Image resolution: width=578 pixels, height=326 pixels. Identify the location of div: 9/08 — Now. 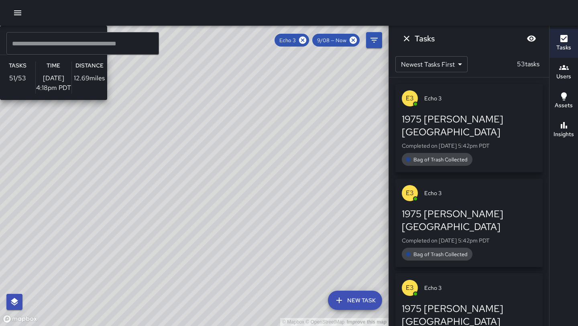
(336, 40).